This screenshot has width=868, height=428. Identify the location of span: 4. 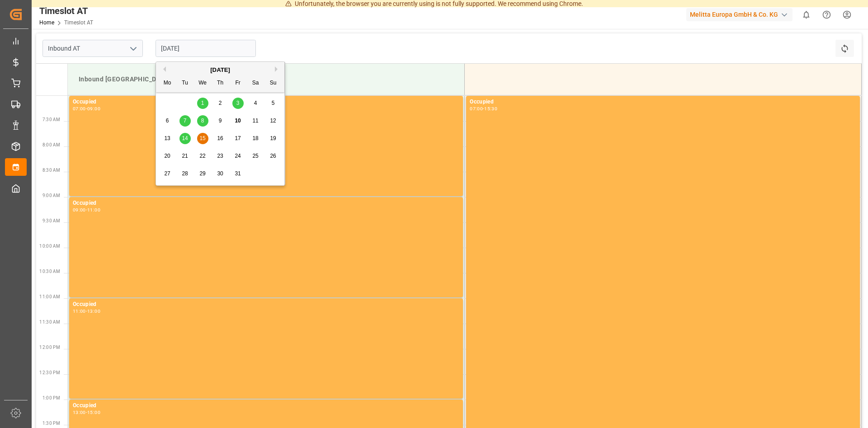
(255, 103).